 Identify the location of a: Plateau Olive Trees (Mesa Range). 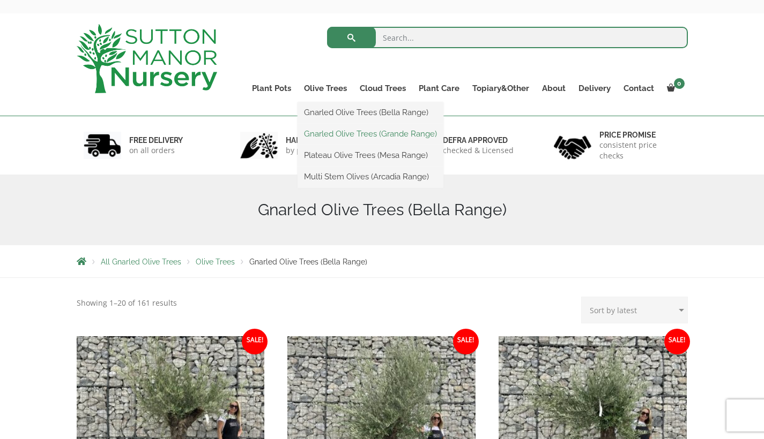
(370, 155).